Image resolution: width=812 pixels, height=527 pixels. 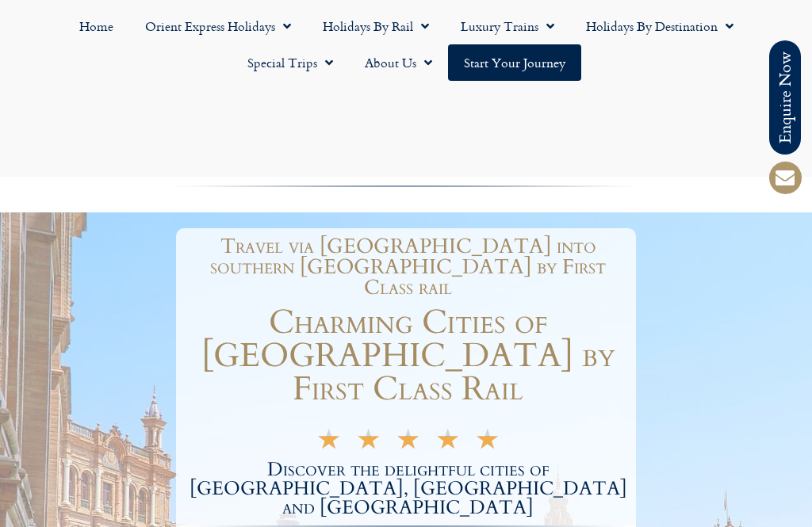 I want to click on a: Start your Journey, so click(x=515, y=63).